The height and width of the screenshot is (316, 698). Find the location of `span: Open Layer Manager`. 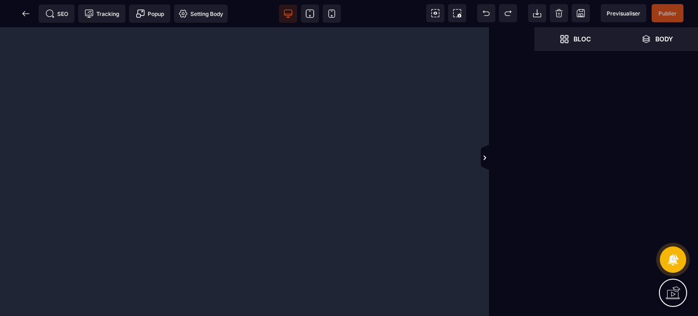

span: Open Layer Manager is located at coordinates (657, 39).